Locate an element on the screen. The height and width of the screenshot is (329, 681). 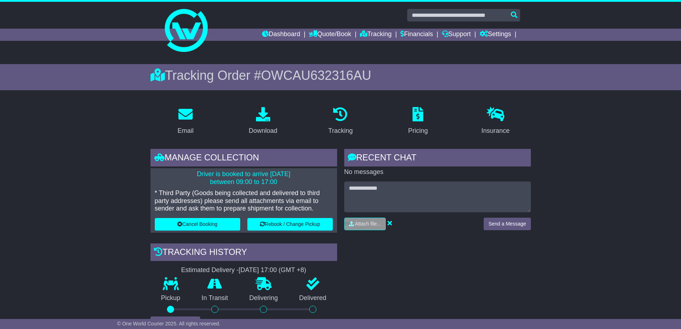
p: Pickup is located at coordinates (171, 298).